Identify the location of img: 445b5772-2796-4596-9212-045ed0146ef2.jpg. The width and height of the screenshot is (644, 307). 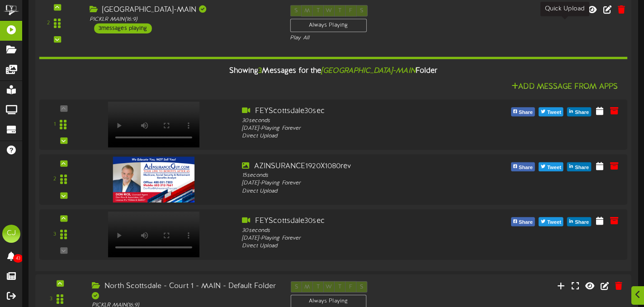
(153, 179).